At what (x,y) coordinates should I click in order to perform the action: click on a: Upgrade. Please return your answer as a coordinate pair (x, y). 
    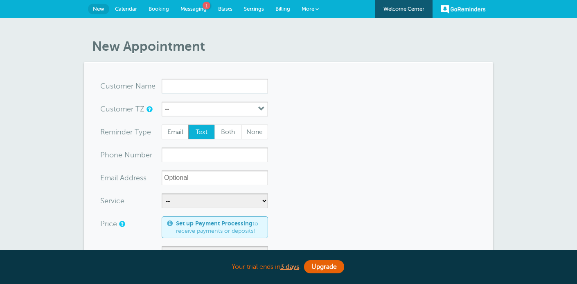
    Looking at the image, I should click on (324, 266).